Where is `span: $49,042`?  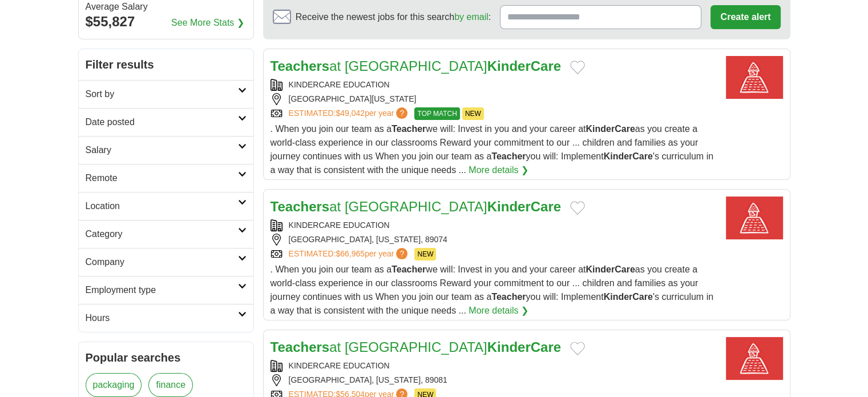 span: $49,042 is located at coordinates (350, 113).